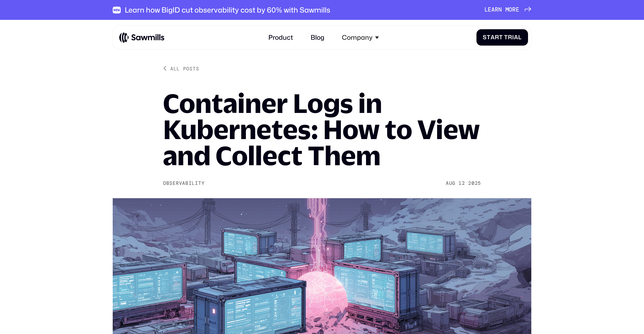 The width and height of the screenshot is (644, 334). Describe the element at coordinates (520, 37) in the screenshot. I see `span: l` at that location.